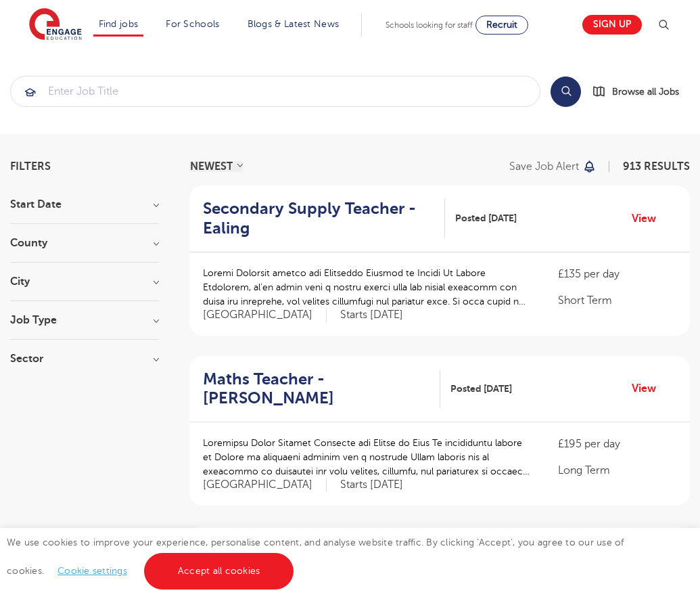 The height and width of the screenshot is (601, 700). I want to click on div: Submit, so click(276, 92).